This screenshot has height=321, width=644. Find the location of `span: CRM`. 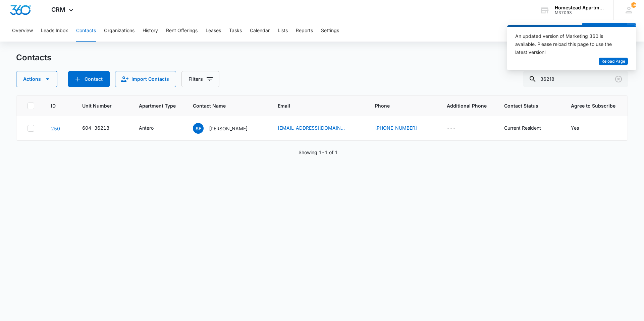

span: CRM is located at coordinates (58, 9).